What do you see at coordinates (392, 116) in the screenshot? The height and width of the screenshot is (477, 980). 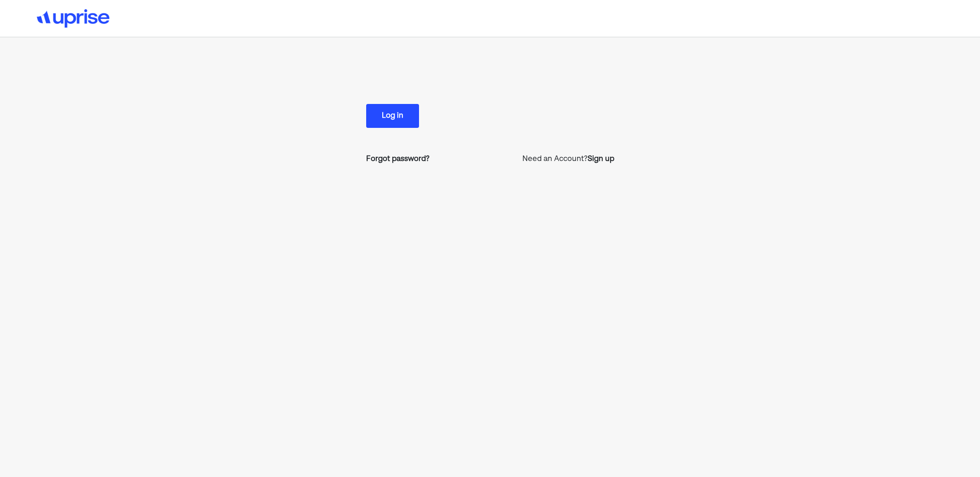 I see `button: Log in` at bounding box center [392, 116].